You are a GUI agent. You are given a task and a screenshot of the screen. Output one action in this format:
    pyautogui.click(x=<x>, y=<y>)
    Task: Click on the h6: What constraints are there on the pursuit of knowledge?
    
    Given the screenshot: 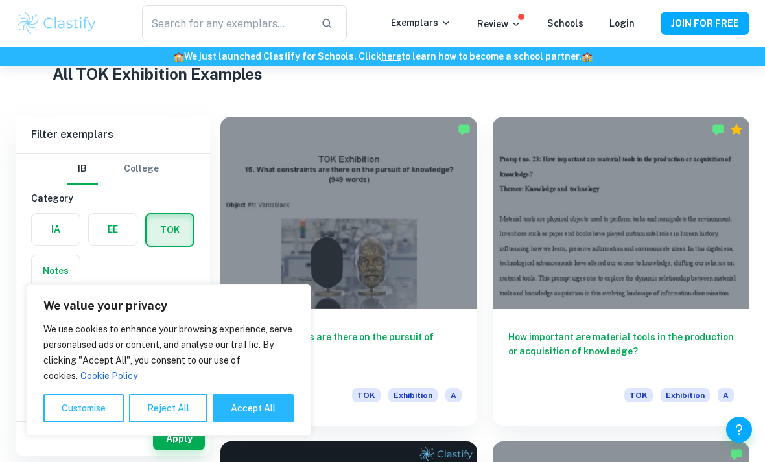 What is the action you would take?
    pyautogui.click(x=349, y=351)
    